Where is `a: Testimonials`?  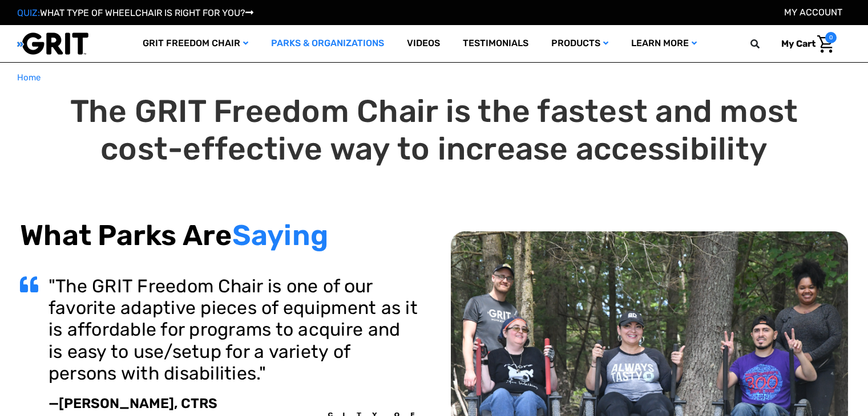 a: Testimonials is located at coordinates (495, 44).